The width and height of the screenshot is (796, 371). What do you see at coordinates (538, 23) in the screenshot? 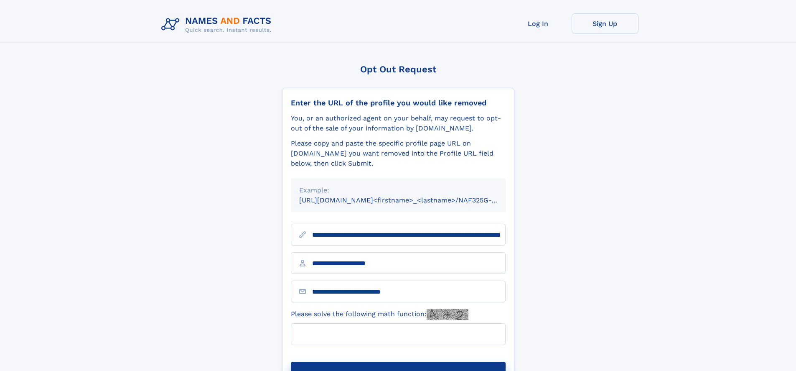
I see `a: Log In` at bounding box center [538, 23].